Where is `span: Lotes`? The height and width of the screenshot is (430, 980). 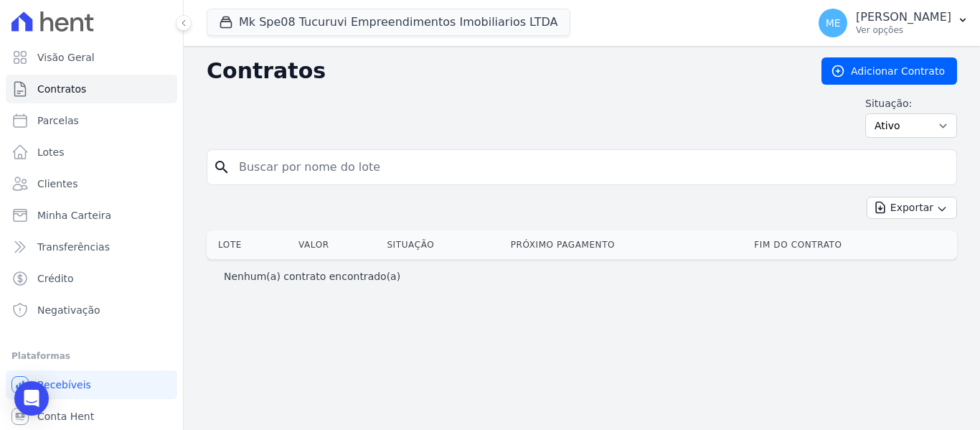
span: Lotes is located at coordinates (51, 153).